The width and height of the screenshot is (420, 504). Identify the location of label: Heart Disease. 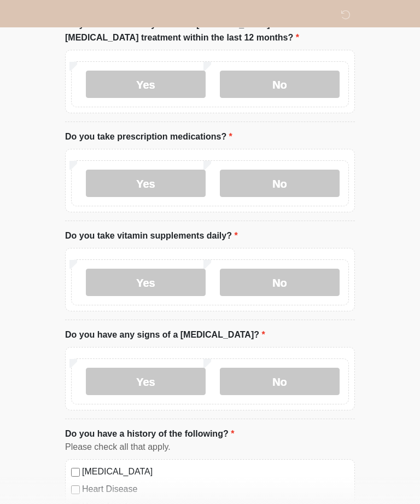
(215, 489).